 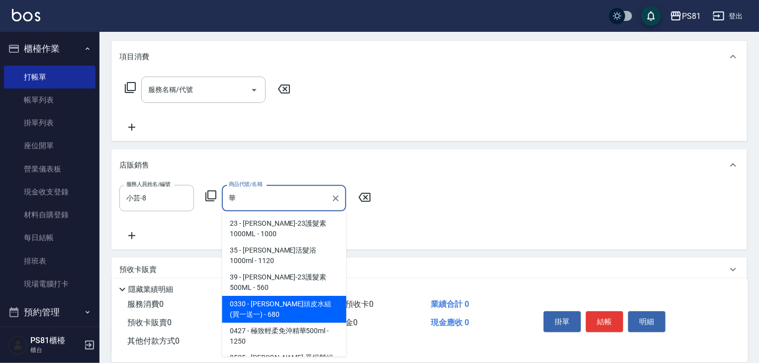 What do you see at coordinates (245, 184) in the screenshot?
I see `label: 商品代號/名稱` at bounding box center [245, 184].